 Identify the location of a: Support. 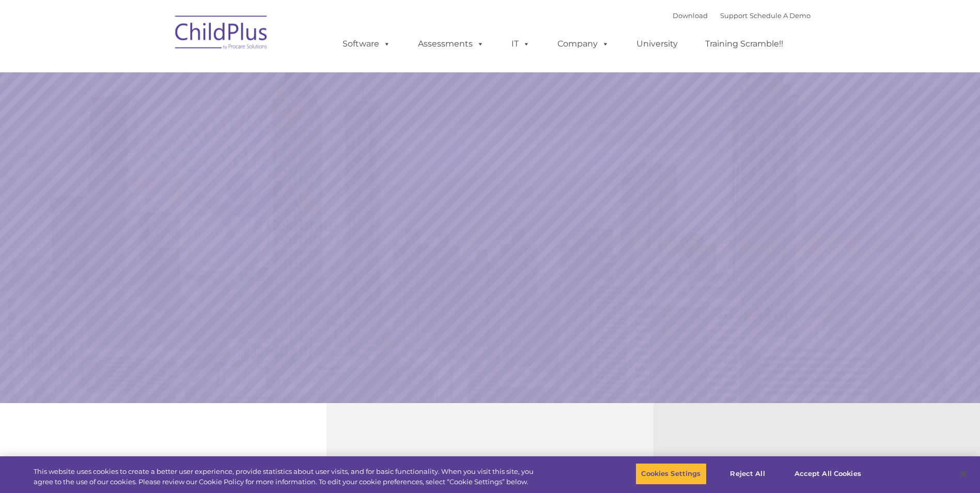
(733, 15).